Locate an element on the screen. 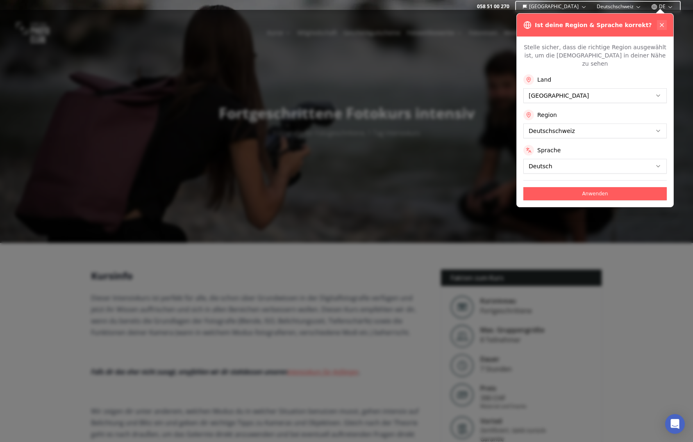 This screenshot has height=442, width=693. button: DE is located at coordinates (663, 7).